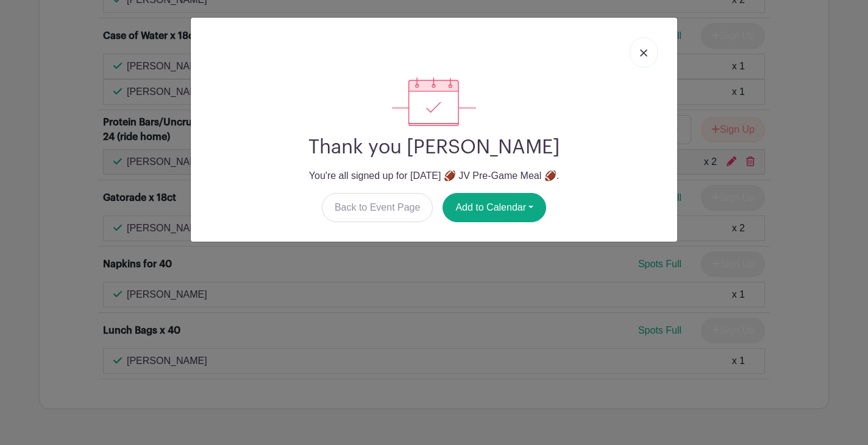  Describe the element at coordinates (494, 208) in the screenshot. I see `button: Add to Calendar` at that location.